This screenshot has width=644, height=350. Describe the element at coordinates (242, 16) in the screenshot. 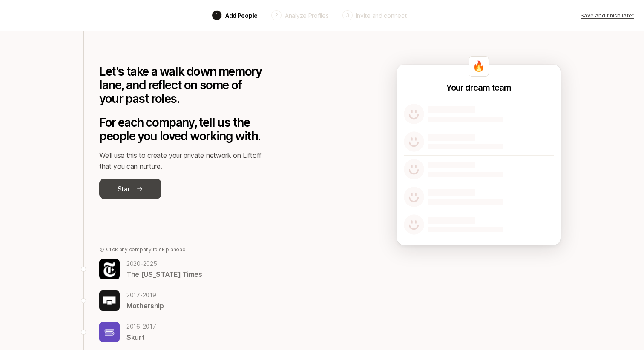

I see `p: Add People` at that location.